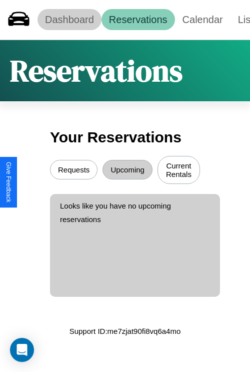 The image size is (250, 372). Describe the element at coordinates (70, 20) in the screenshot. I see `a: Dashboard` at that location.